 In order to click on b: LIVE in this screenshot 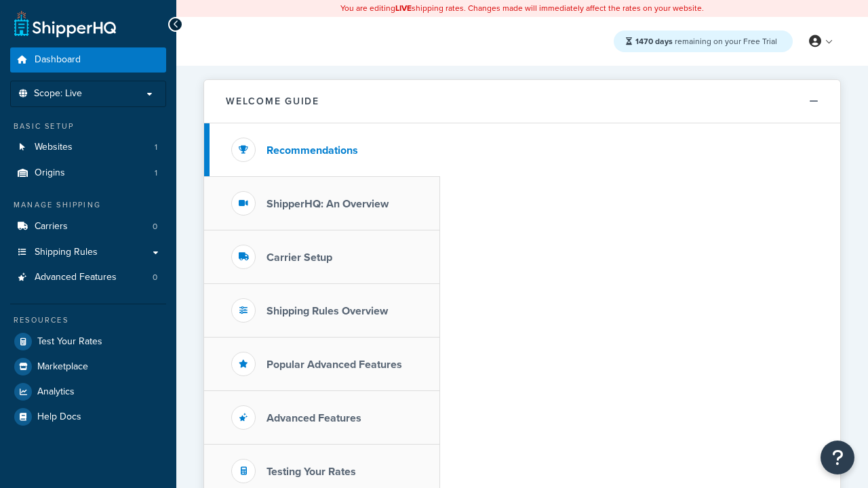, I will do `click(404, 8)`.